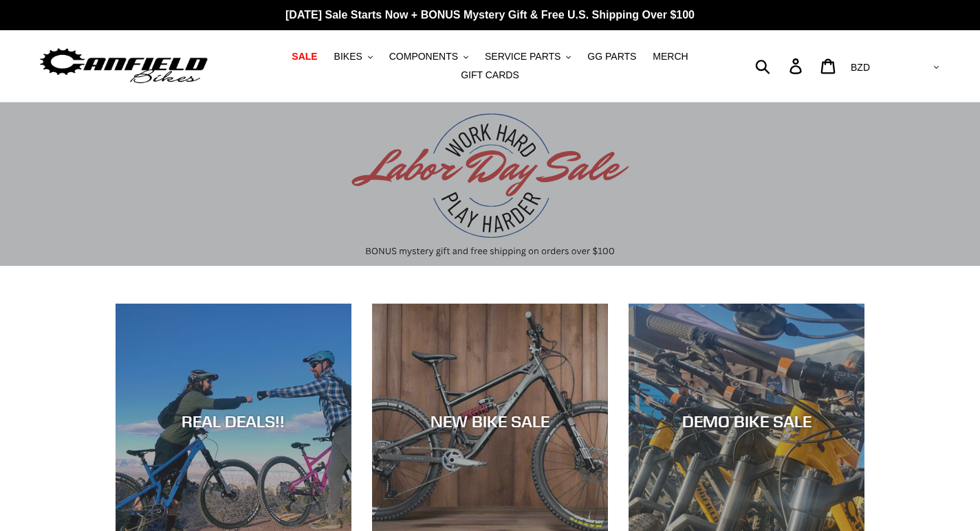  I want to click on input: Search, so click(779, 66).